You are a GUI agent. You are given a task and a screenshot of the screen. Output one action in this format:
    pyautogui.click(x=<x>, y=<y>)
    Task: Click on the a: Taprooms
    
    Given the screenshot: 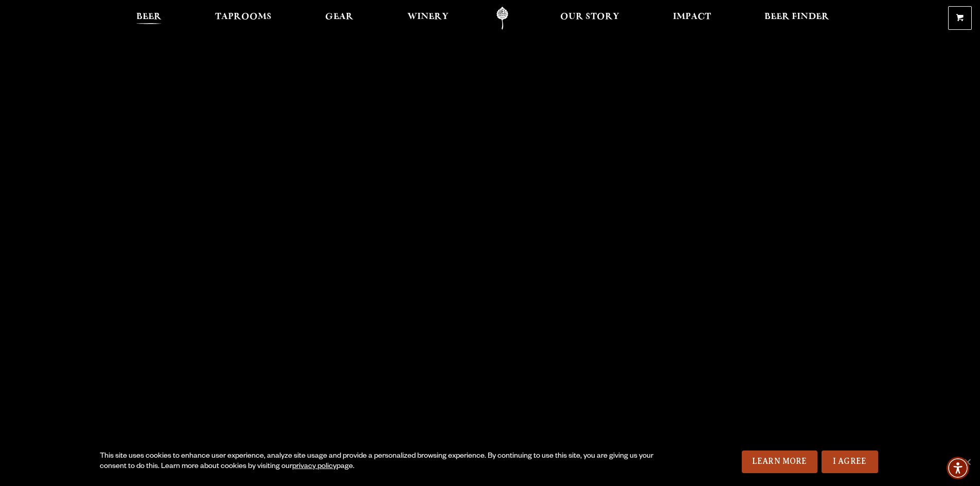 What is the action you would take?
    pyautogui.click(x=243, y=18)
    